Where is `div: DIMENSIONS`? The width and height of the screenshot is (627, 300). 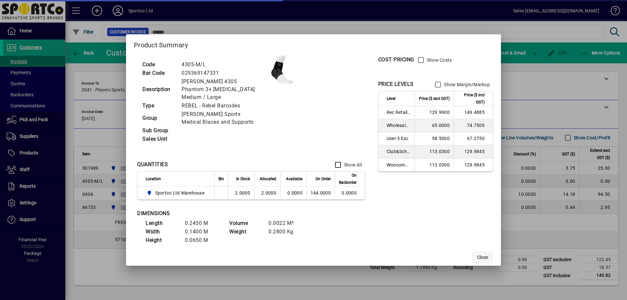 div: DIMENSIONS is located at coordinates (219, 213).